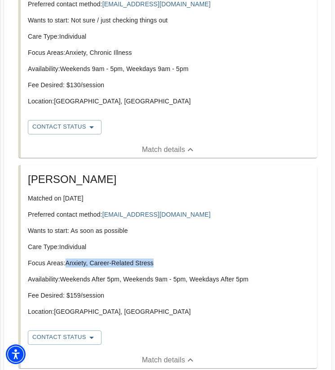  What do you see at coordinates (169, 85) in the screenshot?
I see `p: Fee Desired: $ 130 /session` at bounding box center [169, 85].